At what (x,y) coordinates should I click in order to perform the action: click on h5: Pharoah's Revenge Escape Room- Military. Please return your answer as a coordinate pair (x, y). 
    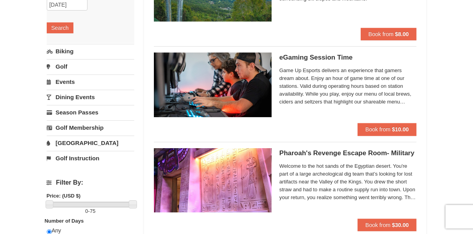
    Looking at the image, I should click on (348, 153).